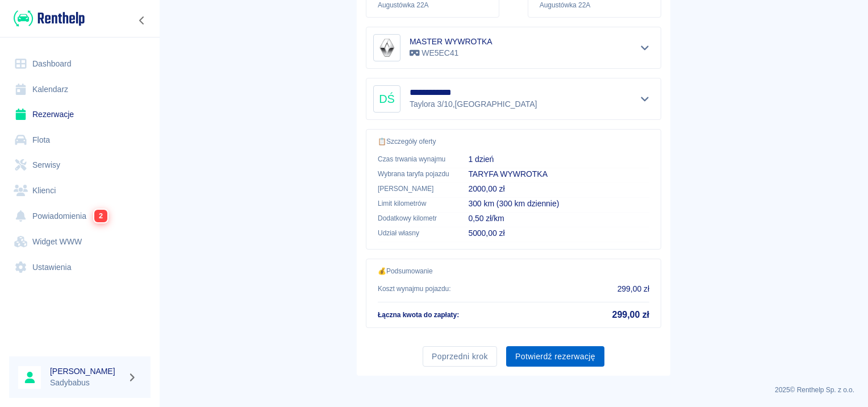 The height and width of the screenshot is (407, 868). What do you see at coordinates (451, 42) in the screenshot?
I see `h6: MASTER WYWROTKA` at bounding box center [451, 42].